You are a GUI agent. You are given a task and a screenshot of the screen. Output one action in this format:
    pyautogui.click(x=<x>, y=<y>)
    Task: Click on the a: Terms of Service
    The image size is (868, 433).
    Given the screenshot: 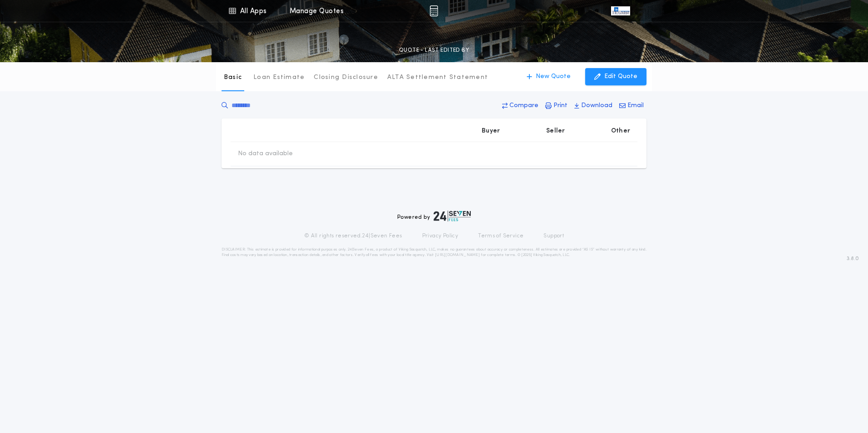 What is the action you would take?
    pyautogui.click(x=500, y=236)
    